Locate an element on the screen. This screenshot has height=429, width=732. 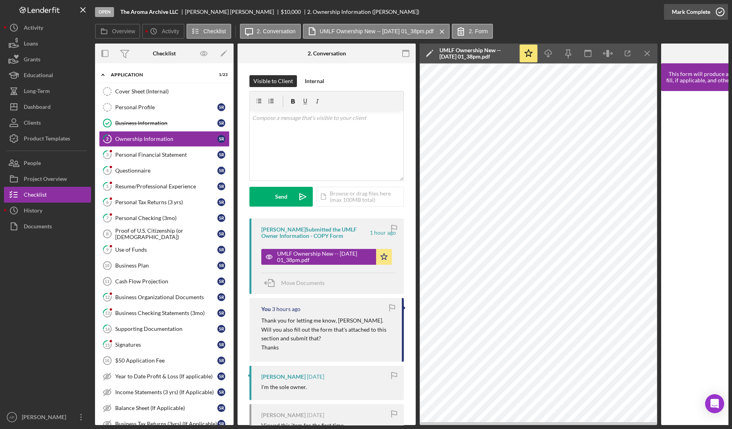
button: 2. Conversation is located at coordinates (270, 31).